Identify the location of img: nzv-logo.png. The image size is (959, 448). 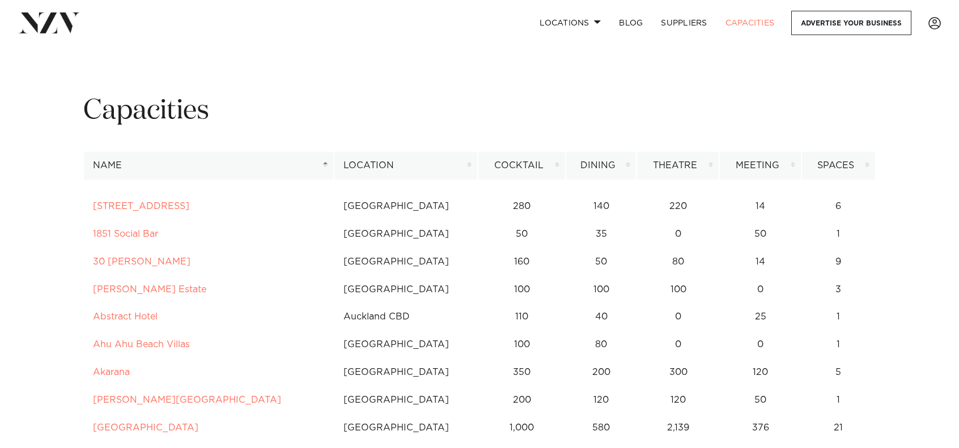
(49, 23).